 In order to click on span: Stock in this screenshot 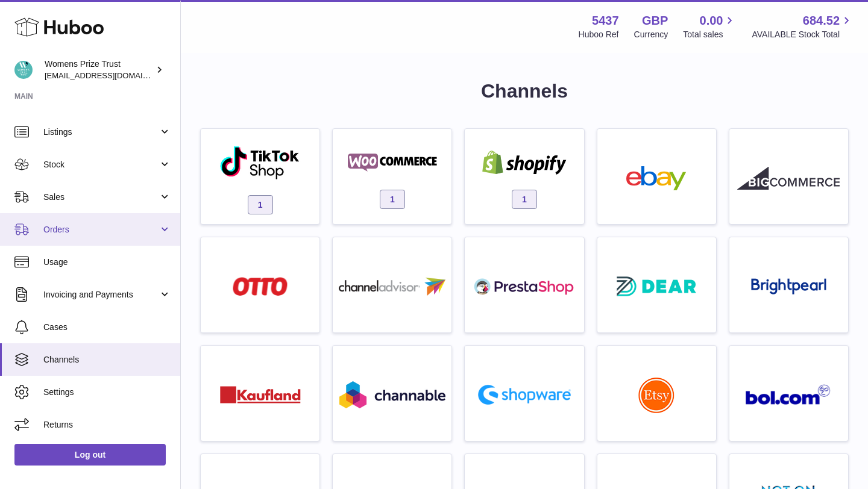, I will do `click(101, 164)`.